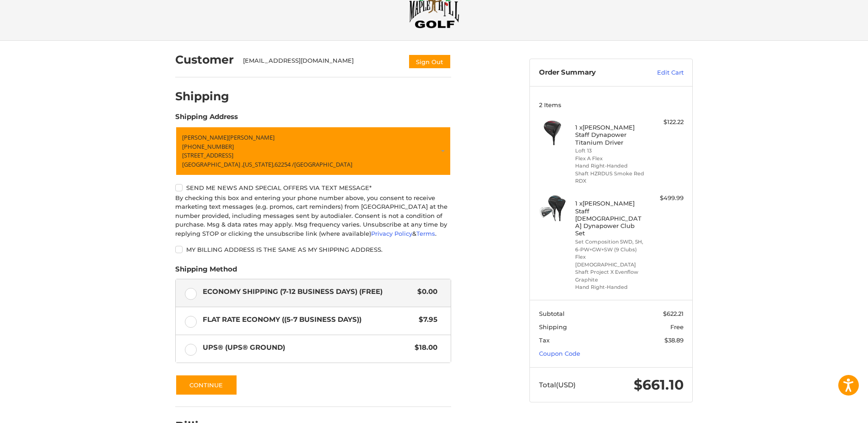 This screenshot has height=423, width=868. I want to click on span: $661.10, so click(658, 385).